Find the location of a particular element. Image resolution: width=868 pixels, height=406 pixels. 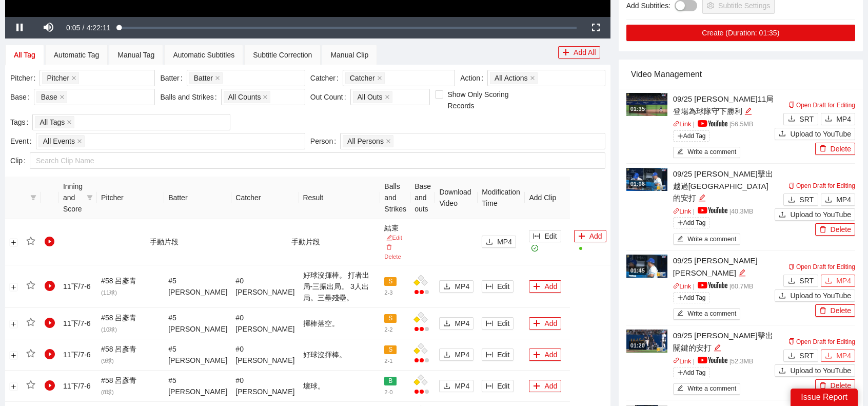

th: Base and outs is located at coordinates (423, 197).